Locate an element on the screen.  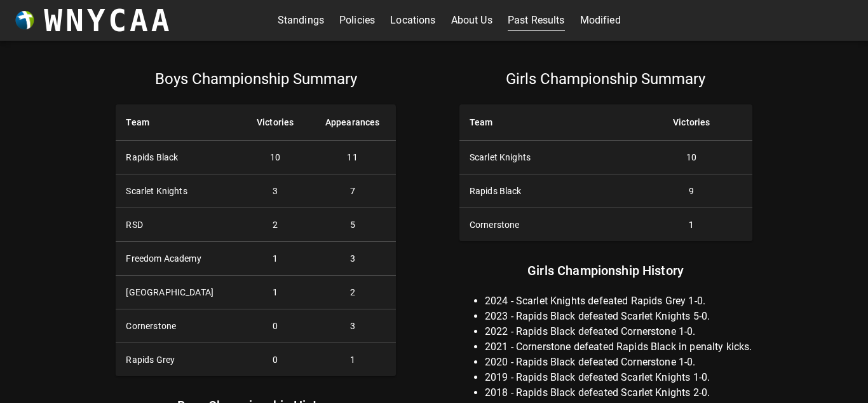
img: wnycaaBall.png is located at coordinates (25, 20).